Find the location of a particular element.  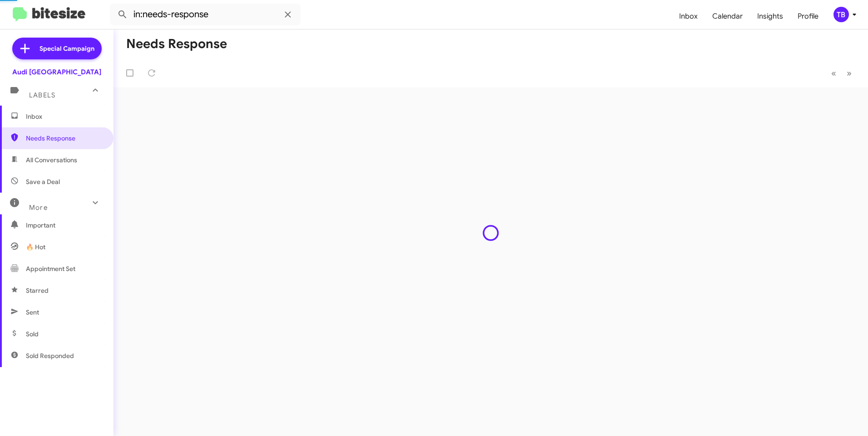

span: Sold is located at coordinates (32, 334).